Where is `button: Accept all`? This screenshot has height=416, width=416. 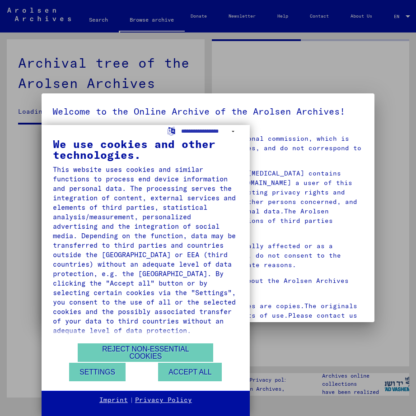
button: Accept all is located at coordinates (190, 372).